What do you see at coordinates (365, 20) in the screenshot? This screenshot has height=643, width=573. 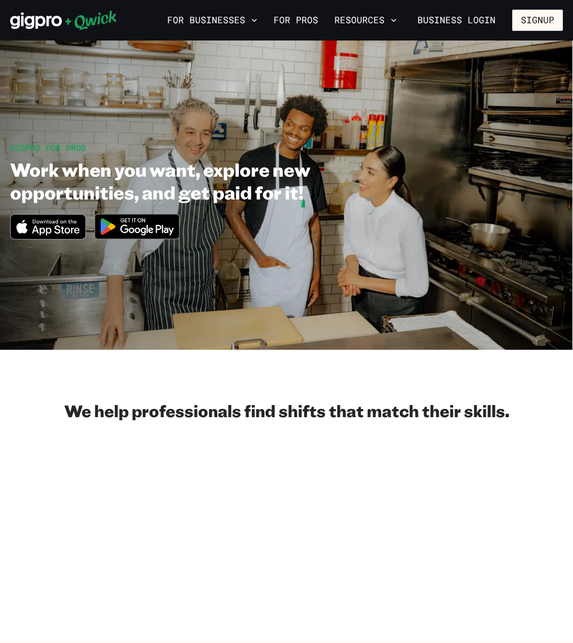 I see `button: Resources` at bounding box center [365, 20].